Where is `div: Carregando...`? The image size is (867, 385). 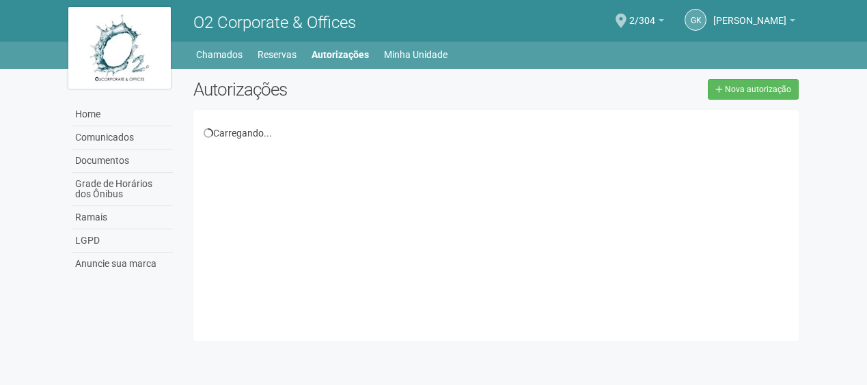
div: Carregando... is located at coordinates (496, 133).